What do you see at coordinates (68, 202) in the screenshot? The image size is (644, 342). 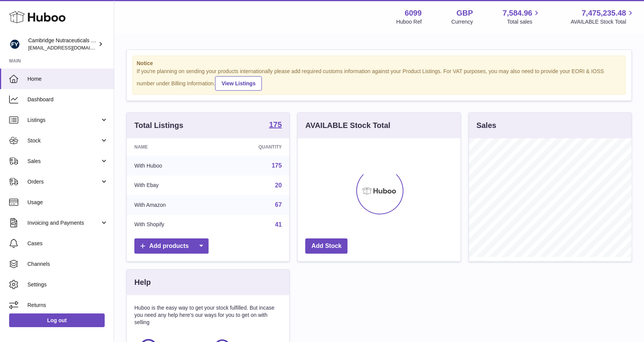 I see `span: Usage` at bounding box center [68, 202].